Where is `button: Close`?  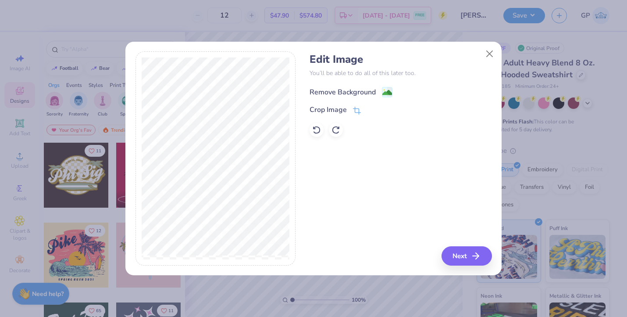
button: Close is located at coordinates (490, 53).